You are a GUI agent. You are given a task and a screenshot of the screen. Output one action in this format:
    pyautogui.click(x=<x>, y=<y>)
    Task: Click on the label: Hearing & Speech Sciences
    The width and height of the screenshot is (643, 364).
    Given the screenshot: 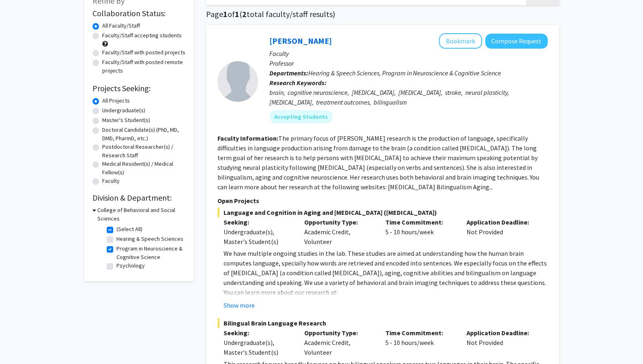 What is the action you would take?
    pyautogui.click(x=150, y=239)
    